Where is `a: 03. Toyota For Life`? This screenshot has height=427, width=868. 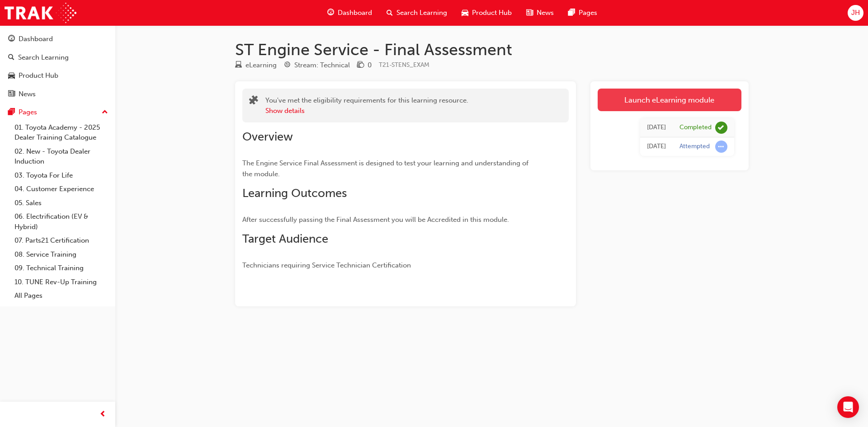 a: 03. Toyota For Life is located at coordinates (61, 175).